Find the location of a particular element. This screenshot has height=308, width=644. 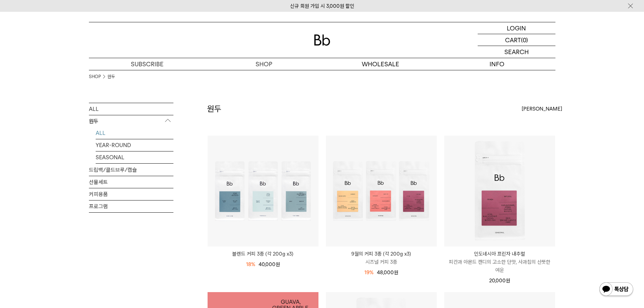

p: WHOLESALE is located at coordinates (381, 64).